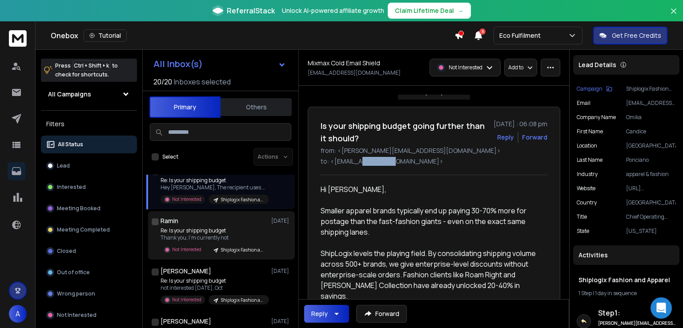  What do you see at coordinates (89, 94) in the screenshot?
I see `button: All Campaigns` at bounding box center [89, 94].